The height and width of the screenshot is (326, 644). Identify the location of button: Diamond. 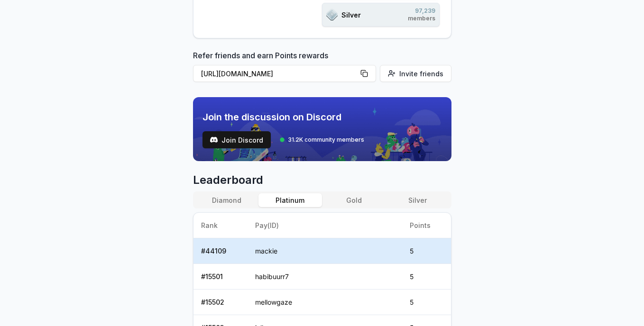
(227, 200).